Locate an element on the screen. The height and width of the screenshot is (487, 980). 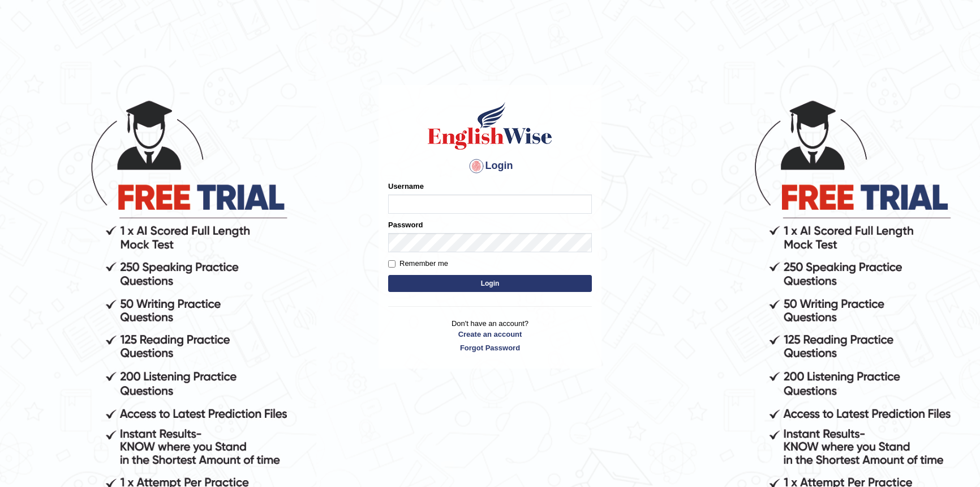
h4: Login is located at coordinates (490, 166).